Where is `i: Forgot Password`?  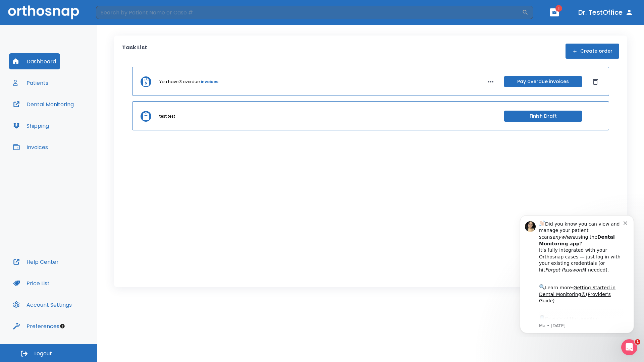
i: Forgot Password is located at coordinates (54, 61).